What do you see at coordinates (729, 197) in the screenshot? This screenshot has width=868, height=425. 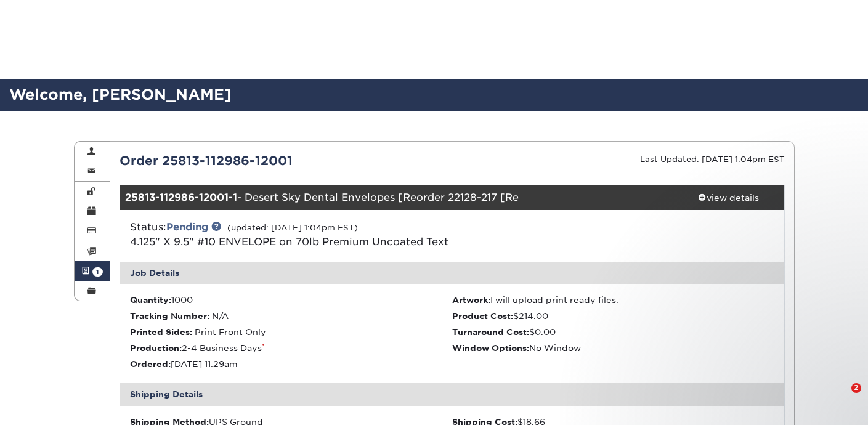 I see `div: view details` at bounding box center [729, 197].